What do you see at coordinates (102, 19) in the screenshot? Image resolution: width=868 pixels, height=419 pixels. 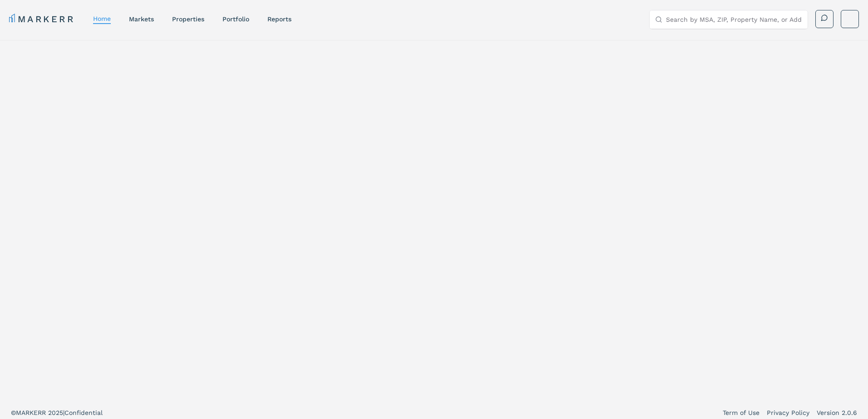 I see `a: home` at bounding box center [102, 19].